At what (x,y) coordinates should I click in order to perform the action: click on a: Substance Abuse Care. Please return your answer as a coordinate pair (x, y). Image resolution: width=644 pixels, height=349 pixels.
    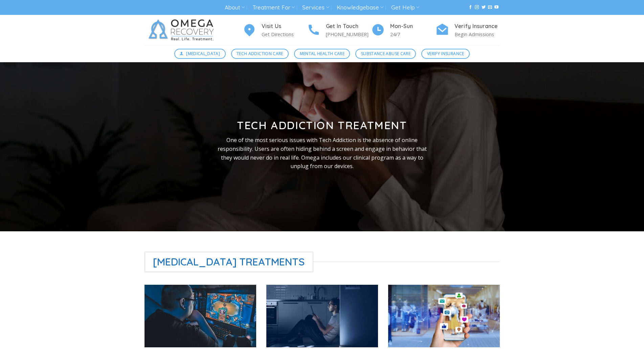
    Looking at the image, I should click on (385, 54).